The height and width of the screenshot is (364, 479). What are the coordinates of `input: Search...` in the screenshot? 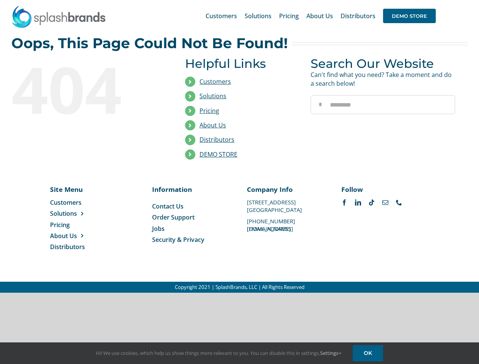 It's located at (383, 105).